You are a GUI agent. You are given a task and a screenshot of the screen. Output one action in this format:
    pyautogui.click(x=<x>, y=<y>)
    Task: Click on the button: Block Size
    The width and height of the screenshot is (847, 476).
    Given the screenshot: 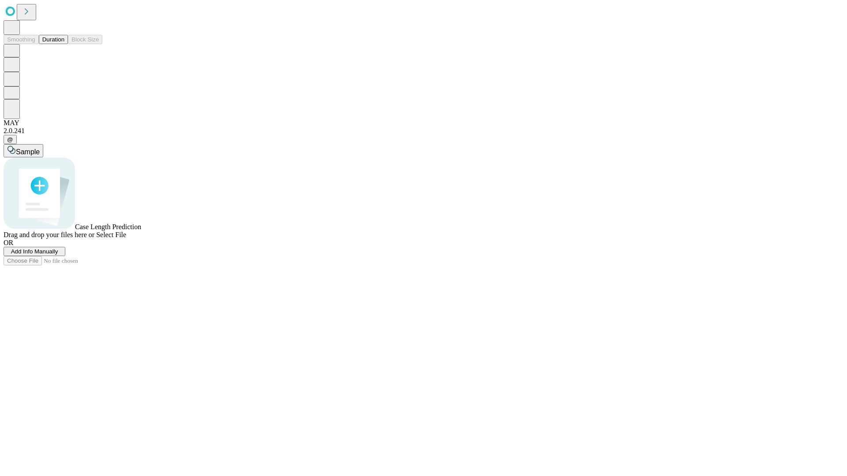 What is the action you would take?
    pyautogui.click(x=85, y=39)
    